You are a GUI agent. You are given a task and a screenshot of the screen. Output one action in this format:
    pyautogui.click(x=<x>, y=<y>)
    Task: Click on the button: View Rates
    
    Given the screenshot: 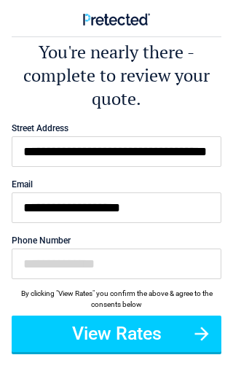 What is the action you would take?
    pyautogui.click(x=116, y=333)
    